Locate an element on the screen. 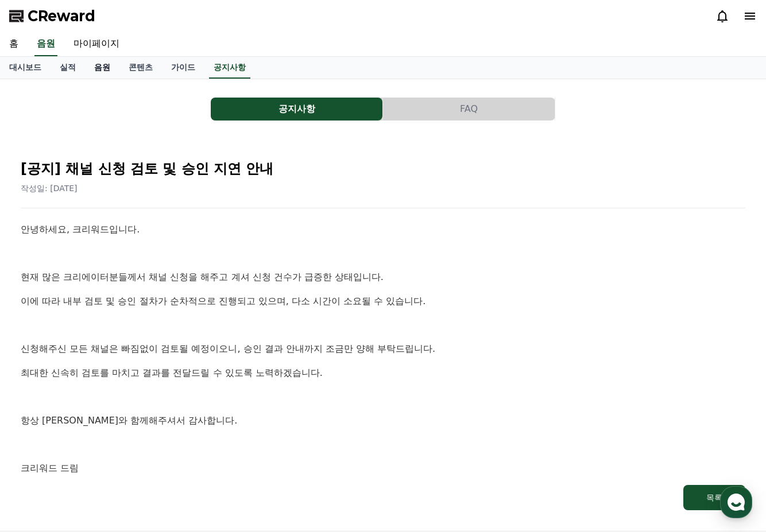 The image size is (766, 532). button: FAQ is located at coordinates (469, 109).